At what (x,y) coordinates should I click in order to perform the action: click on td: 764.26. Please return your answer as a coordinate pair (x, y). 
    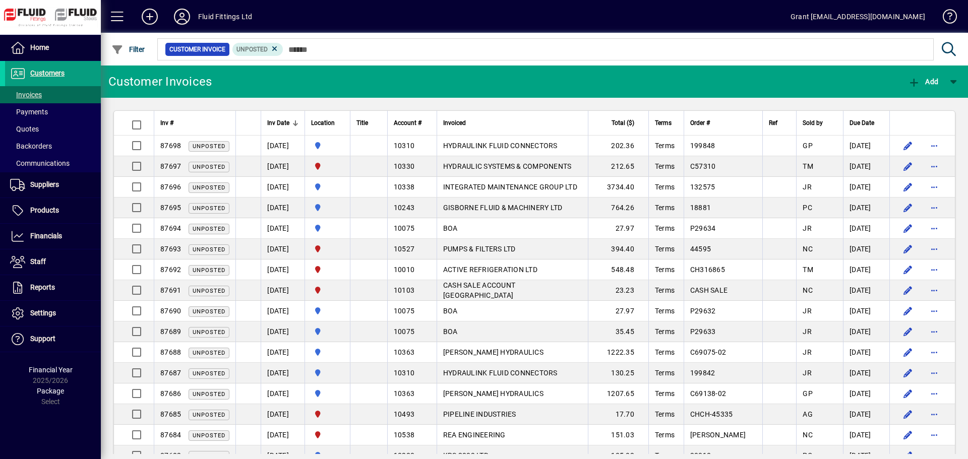
    Looking at the image, I should click on (618, 208).